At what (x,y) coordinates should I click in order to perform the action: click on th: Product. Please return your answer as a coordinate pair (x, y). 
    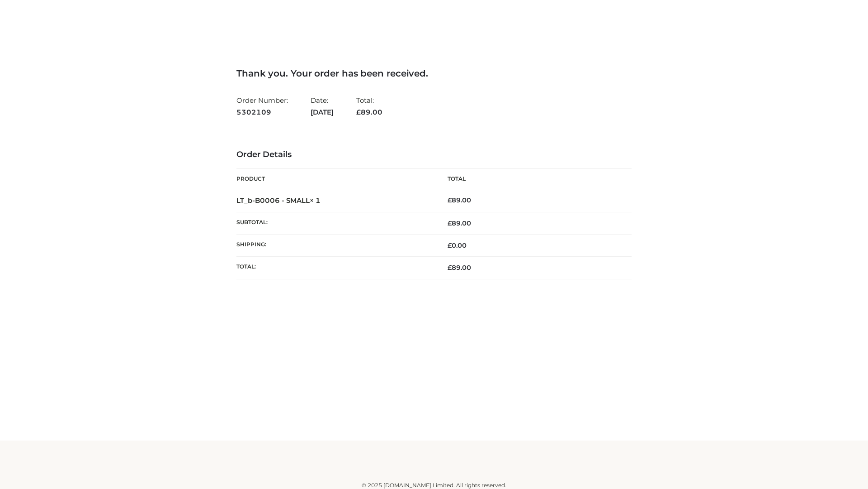
    Looking at the image, I should click on (335, 179).